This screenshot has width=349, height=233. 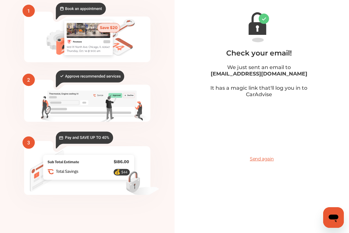 I want to click on div: Check your email!, so click(x=259, y=53).